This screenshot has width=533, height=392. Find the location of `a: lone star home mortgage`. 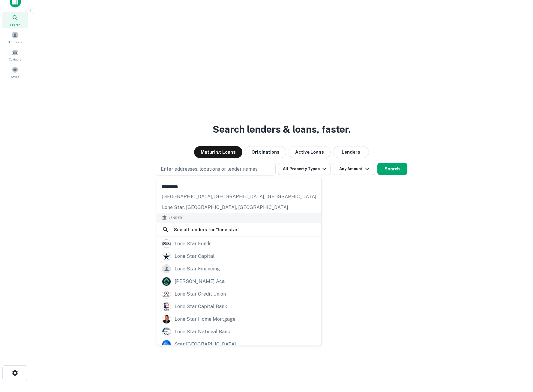

a: lone star home mortgage is located at coordinates (239, 319).